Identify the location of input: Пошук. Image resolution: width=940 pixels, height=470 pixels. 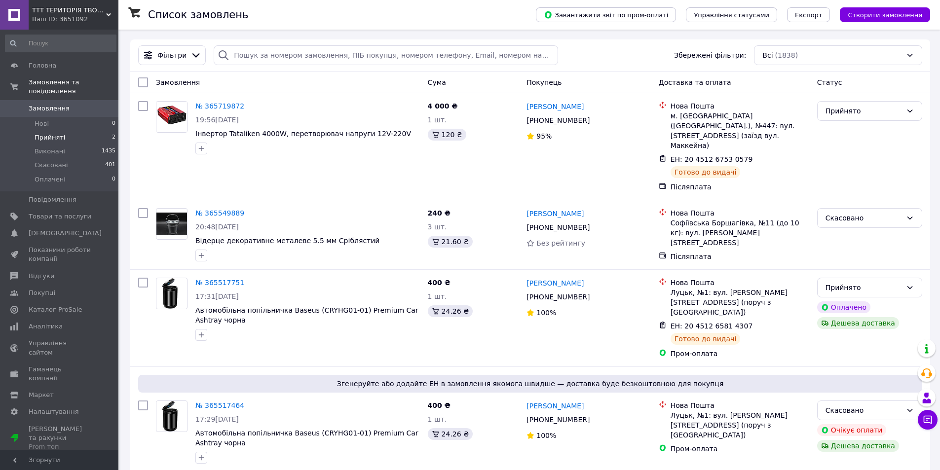
(61, 43).